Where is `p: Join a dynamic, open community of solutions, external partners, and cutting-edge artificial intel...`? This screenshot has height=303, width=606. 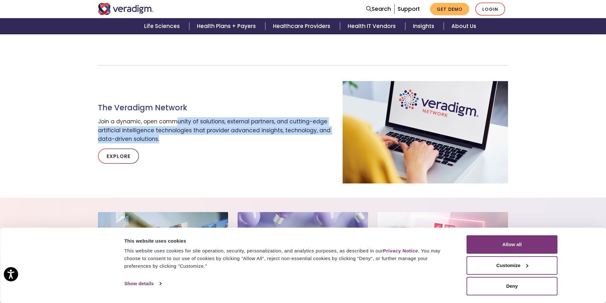
p: Join a dynamic, open community of solutions, external partners, and cutting-edge artificial intel... is located at coordinates (216, 130).